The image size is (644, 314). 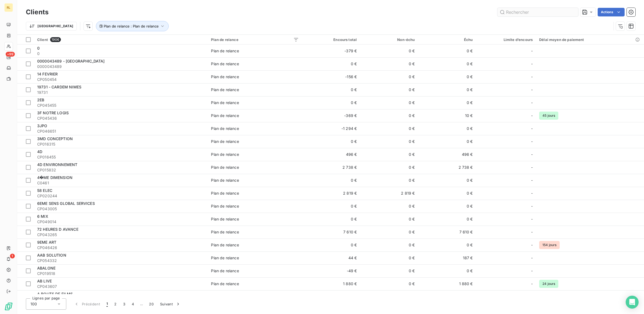 What do you see at coordinates (611, 12) in the screenshot?
I see `button: Actions` at bounding box center [611, 12].